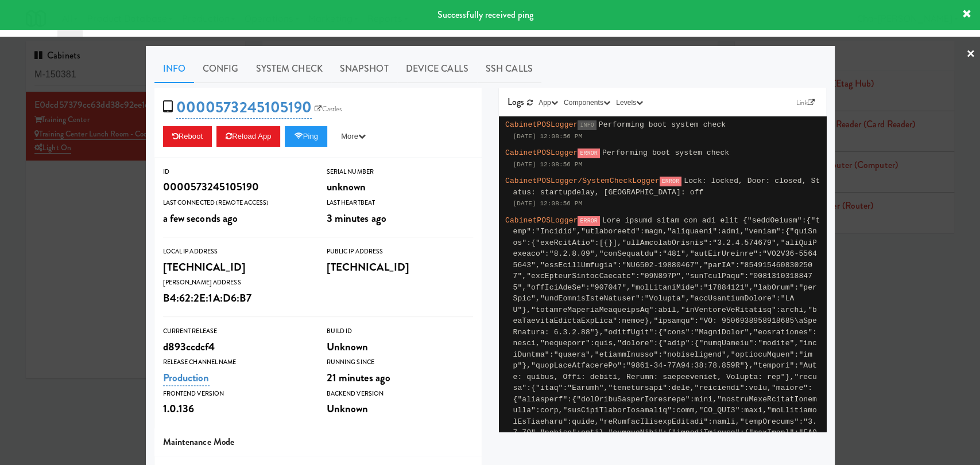  What do you see at coordinates (248, 137) in the screenshot?
I see `button: Reload App` at bounding box center [248, 137].